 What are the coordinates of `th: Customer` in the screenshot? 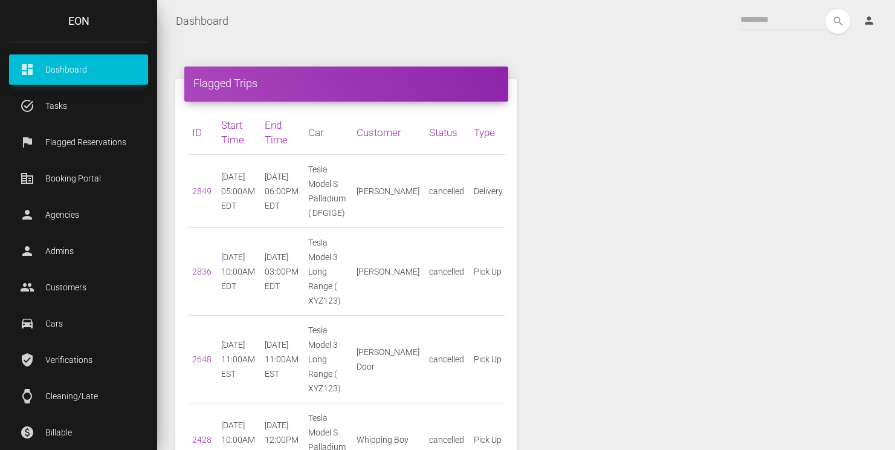 It's located at (388, 132).